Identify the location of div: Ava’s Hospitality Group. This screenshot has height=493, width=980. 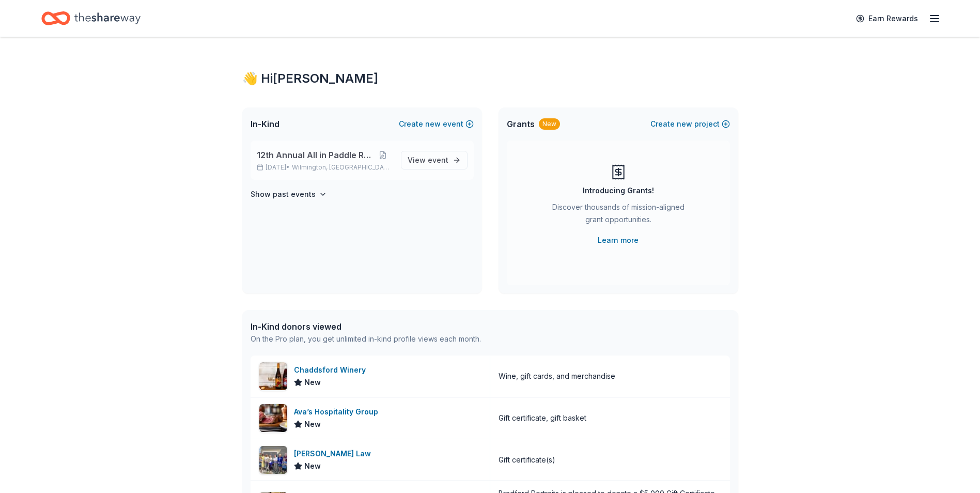
(338, 411).